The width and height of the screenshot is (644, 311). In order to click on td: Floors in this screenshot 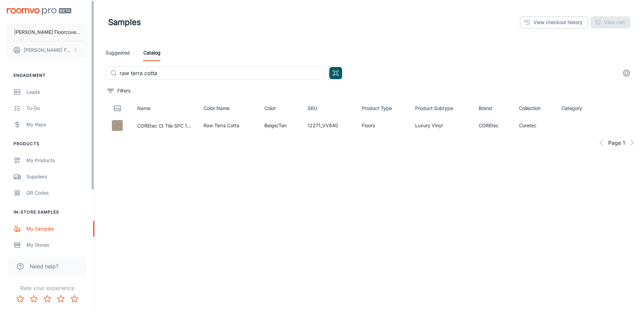, I will do `click(383, 126)`.